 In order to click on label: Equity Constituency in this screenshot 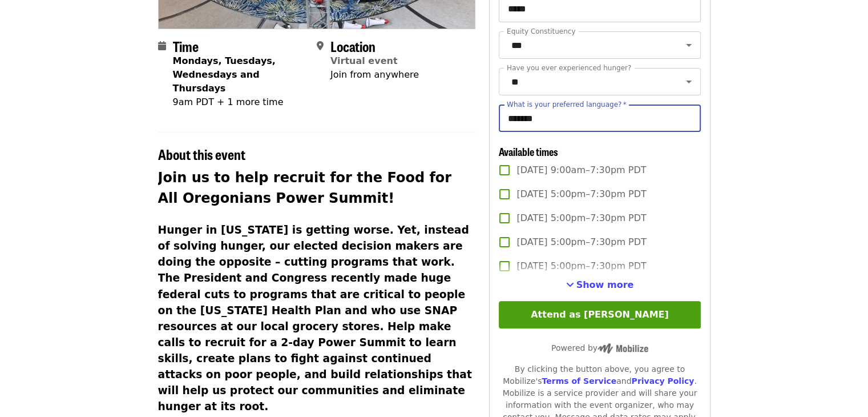, I will do `click(541, 31)`.